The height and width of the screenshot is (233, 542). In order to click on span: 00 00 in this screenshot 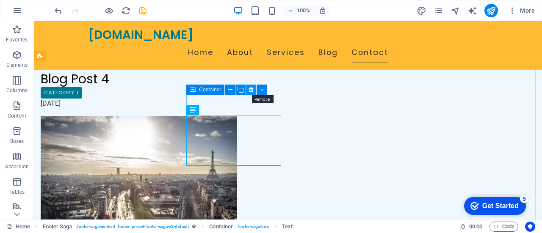, I will do `click(476, 227)`.